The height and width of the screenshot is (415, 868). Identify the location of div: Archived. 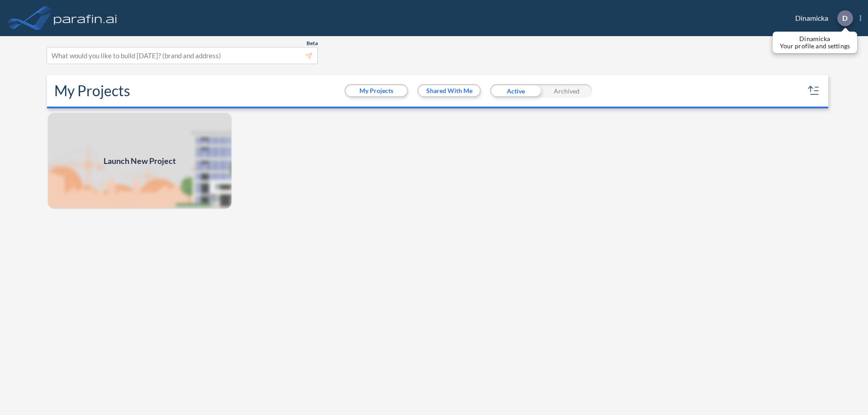
(567, 91).